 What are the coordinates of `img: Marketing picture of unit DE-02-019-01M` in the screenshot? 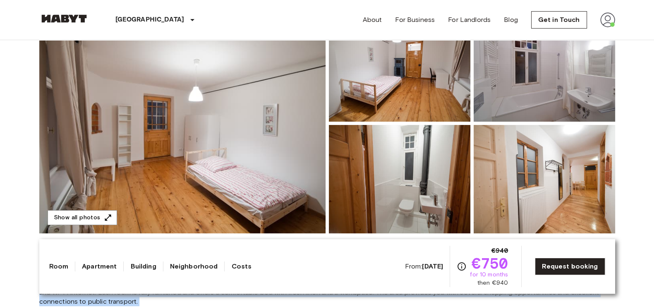 It's located at (182, 123).